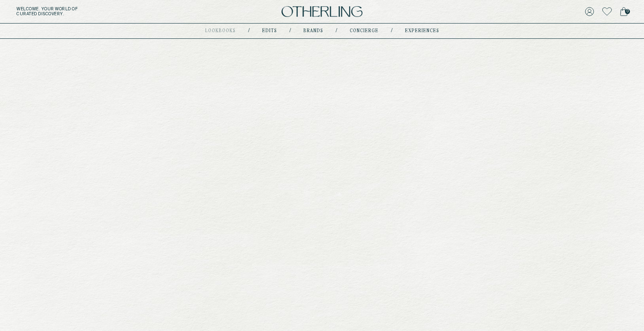 The height and width of the screenshot is (331, 644). I want to click on a: Brands, so click(313, 31).